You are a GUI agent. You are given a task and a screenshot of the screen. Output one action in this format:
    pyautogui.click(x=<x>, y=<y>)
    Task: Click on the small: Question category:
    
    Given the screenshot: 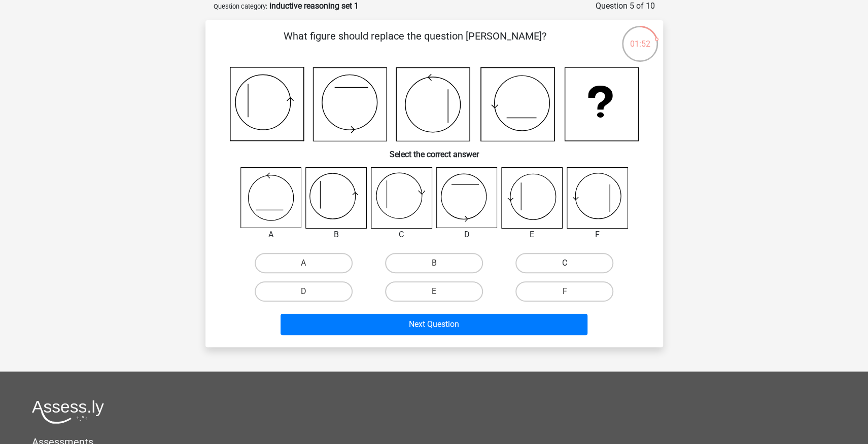 What is the action you would take?
    pyautogui.click(x=240, y=6)
    